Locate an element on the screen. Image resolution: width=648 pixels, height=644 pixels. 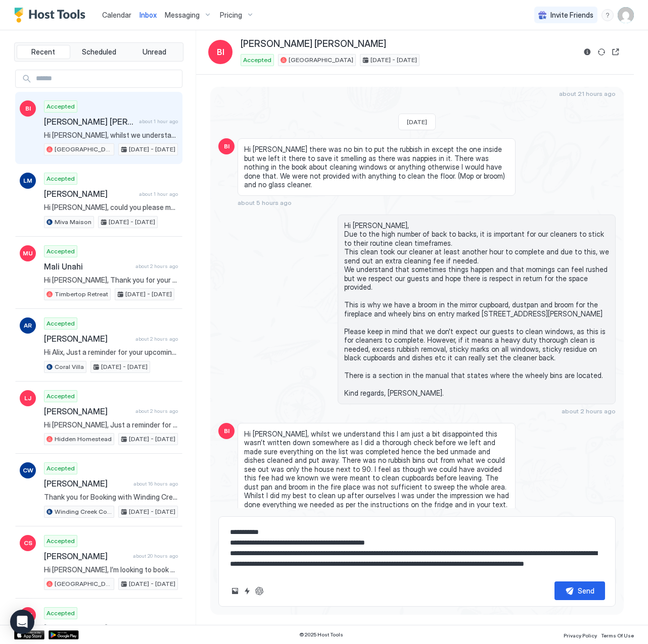
button: Sync reservation is located at coordinates (601, 52).